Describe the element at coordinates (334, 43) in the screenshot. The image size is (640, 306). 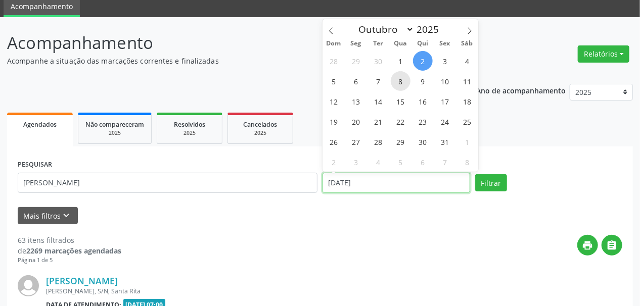
I see `span: Dom` at that location.